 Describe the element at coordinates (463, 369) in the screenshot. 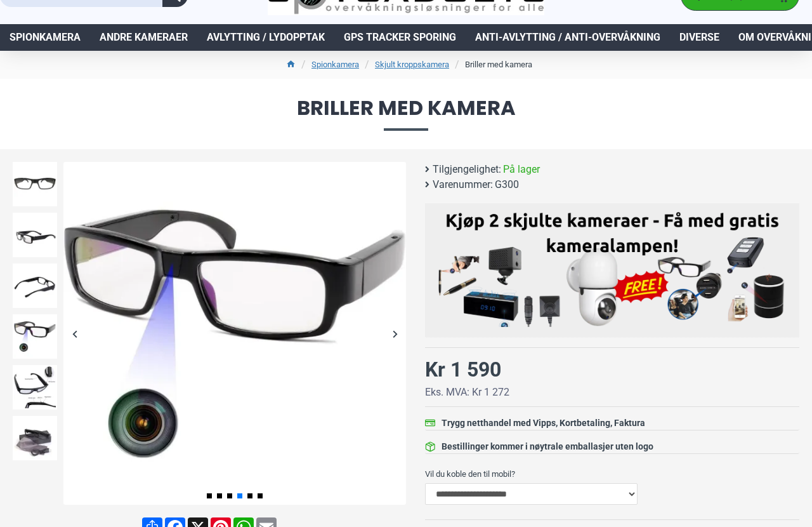

I see `div: Kr 1 590` at that location.